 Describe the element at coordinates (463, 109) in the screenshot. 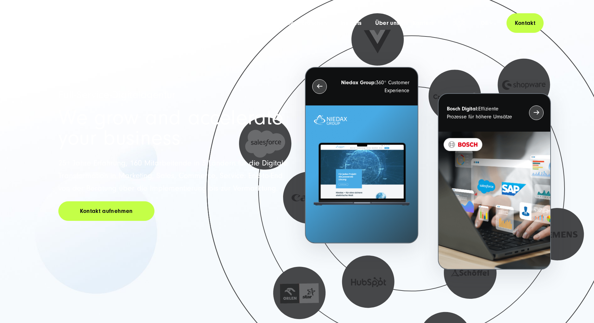

I see `strong: Bosch Digital:` at that location.